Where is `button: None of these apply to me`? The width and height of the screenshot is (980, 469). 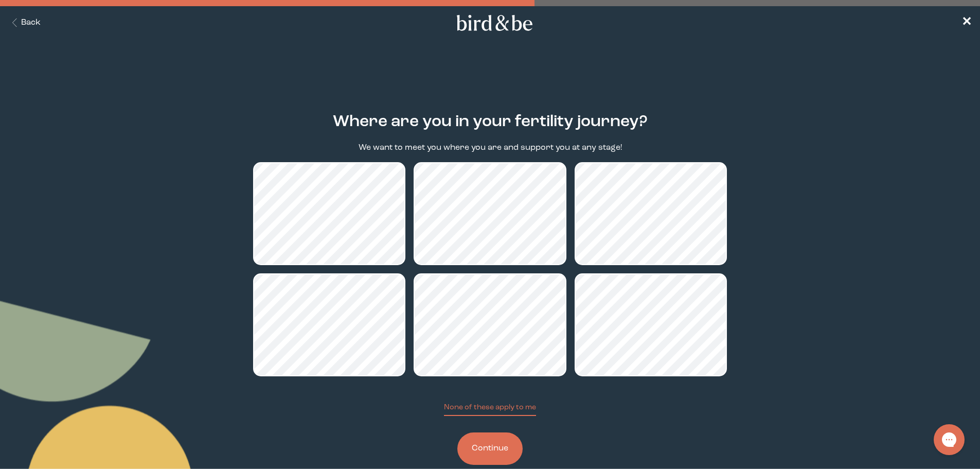
button: None of these apply to me is located at coordinates (490, 409).